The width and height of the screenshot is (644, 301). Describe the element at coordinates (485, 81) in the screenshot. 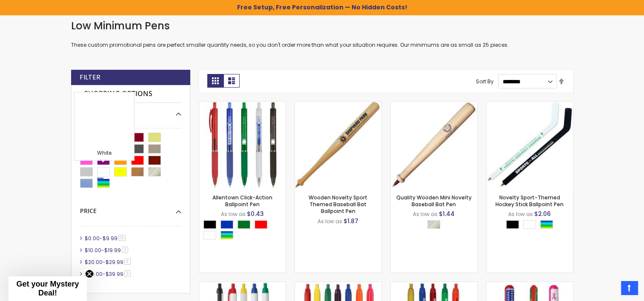

I see `label: Sort By` at that location.